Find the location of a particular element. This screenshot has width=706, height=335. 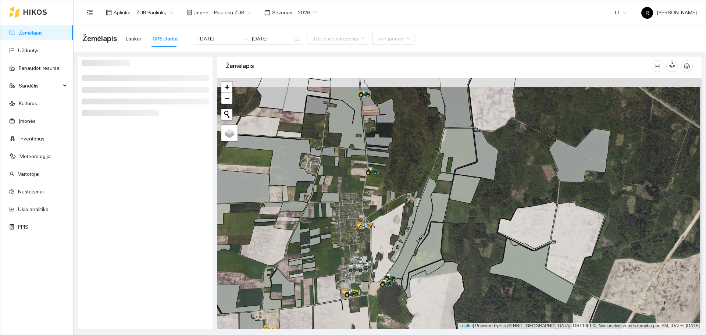

span: shop is located at coordinates (189, 13).